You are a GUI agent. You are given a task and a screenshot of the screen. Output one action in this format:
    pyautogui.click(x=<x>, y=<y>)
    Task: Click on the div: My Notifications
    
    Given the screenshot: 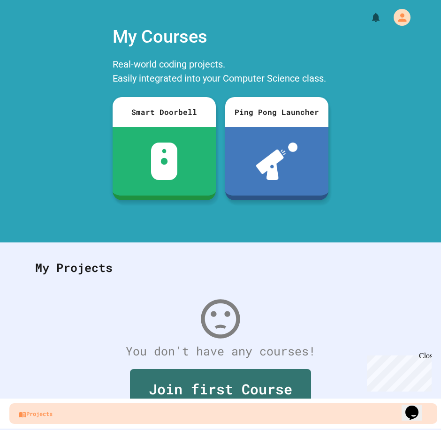 What is the action you would take?
    pyautogui.click(x=368, y=17)
    